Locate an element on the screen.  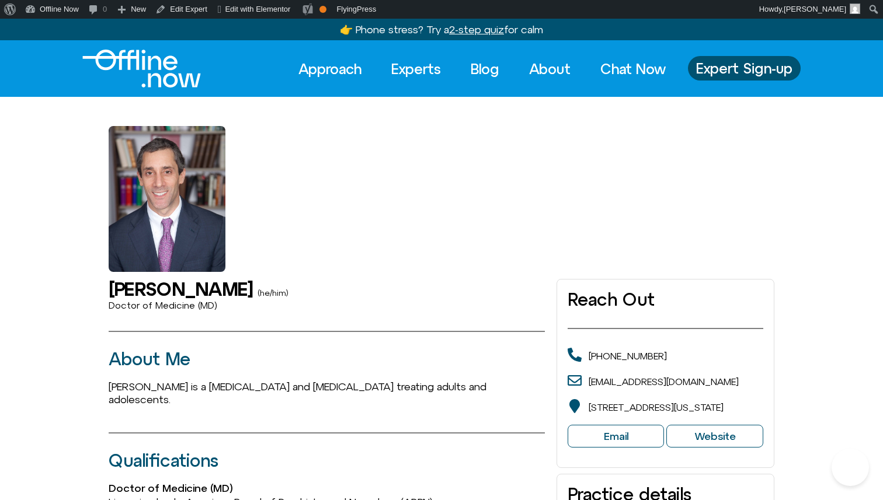
nav: Menu is located at coordinates (482, 69).